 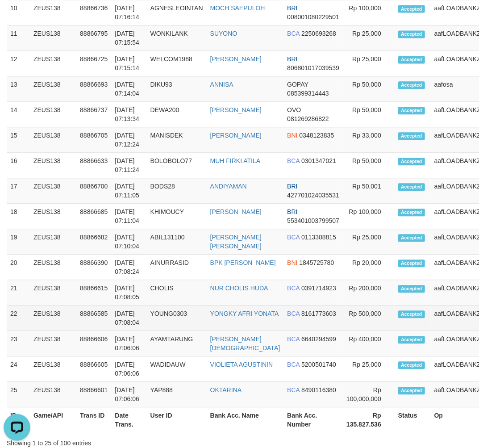 What do you see at coordinates (313, 195) in the screenshot?
I see `span: Copy 427701024035531 to clipboard` at bounding box center [313, 195].